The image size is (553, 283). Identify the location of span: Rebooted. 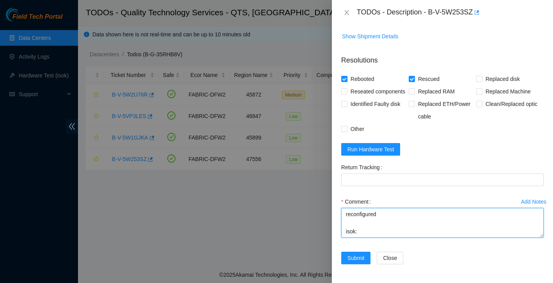
(363, 79).